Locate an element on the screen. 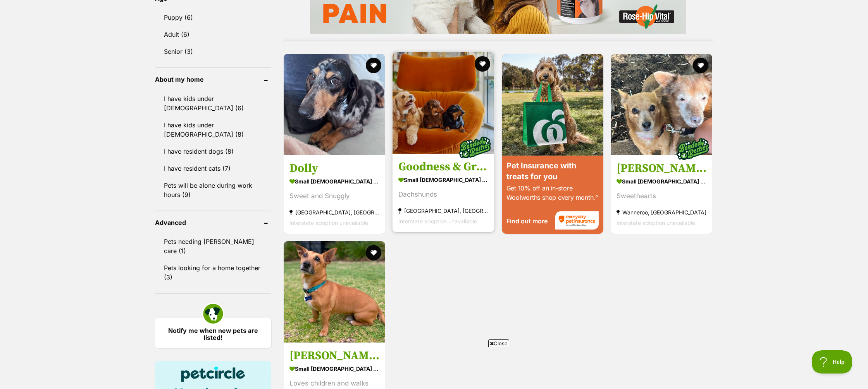  div: Sweet and Snuggly is located at coordinates (335, 196).